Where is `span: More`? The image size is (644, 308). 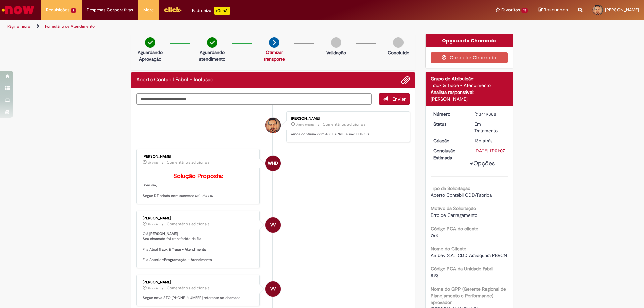 span: More is located at coordinates (148, 10).